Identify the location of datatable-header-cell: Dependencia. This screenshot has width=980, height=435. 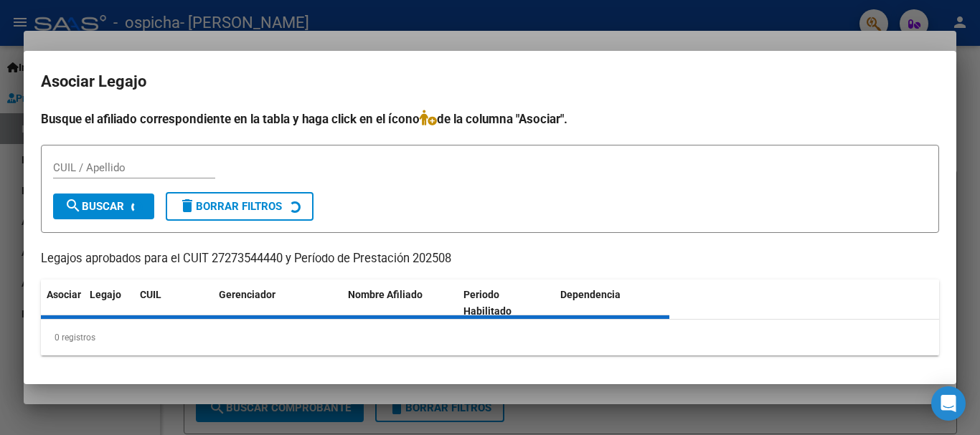
(612, 303).